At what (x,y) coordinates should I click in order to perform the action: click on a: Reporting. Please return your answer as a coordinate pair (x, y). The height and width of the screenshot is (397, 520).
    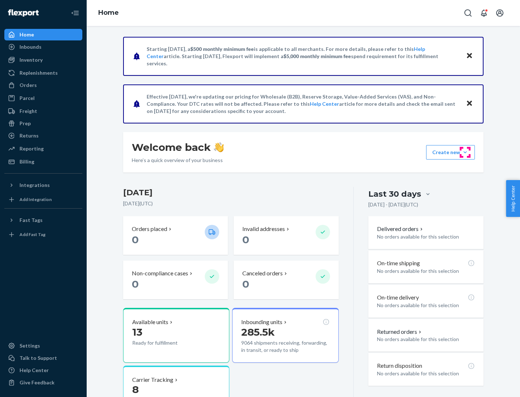
    Looking at the image, I should click on (43, 149).